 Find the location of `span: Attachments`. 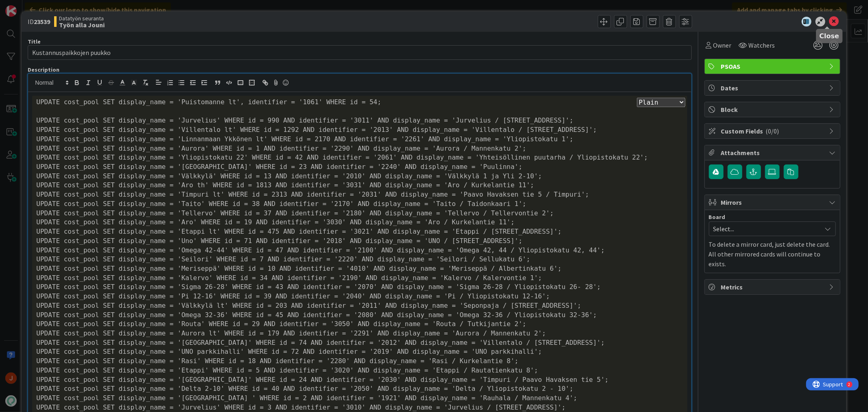

span: Attachments is located at coordinates (773, 153).